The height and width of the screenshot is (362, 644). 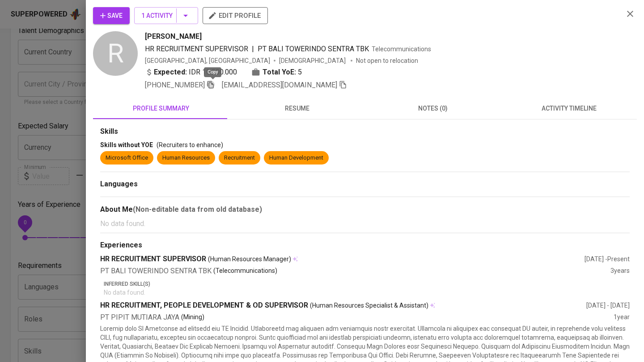 I want to click on div: Skills, so click(x=364, y=131).